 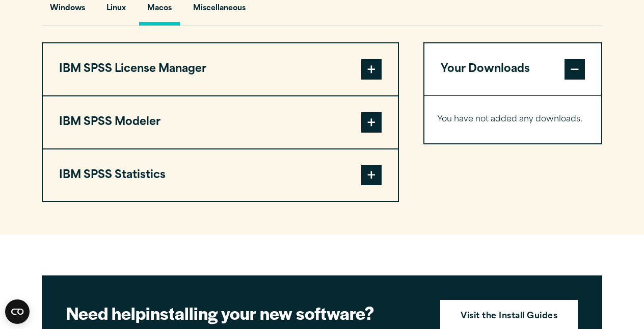 I want to click on p: You have not added any downloads., so click(x=512, y=120).